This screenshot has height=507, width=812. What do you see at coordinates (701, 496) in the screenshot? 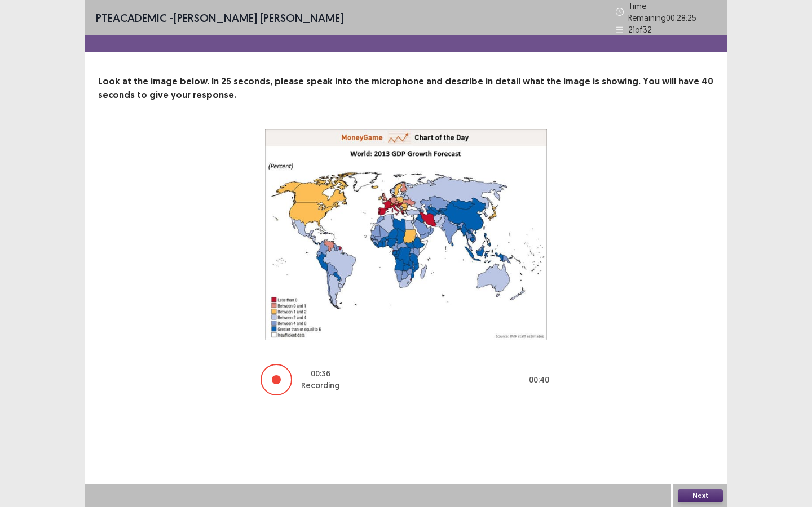
I see `button: Next` at bounding box center [701, 496].